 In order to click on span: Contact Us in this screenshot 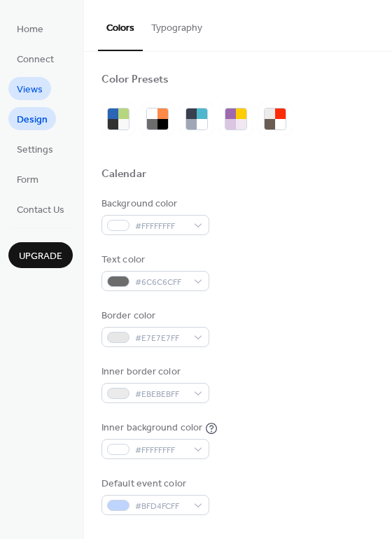, I will do `click(41, 210)`.